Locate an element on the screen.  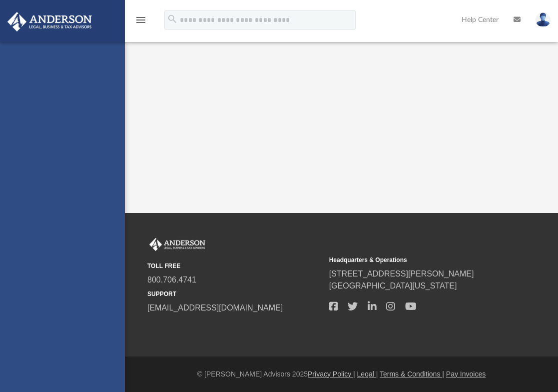
small: SUPPORT is located at coordinates (235, 294).